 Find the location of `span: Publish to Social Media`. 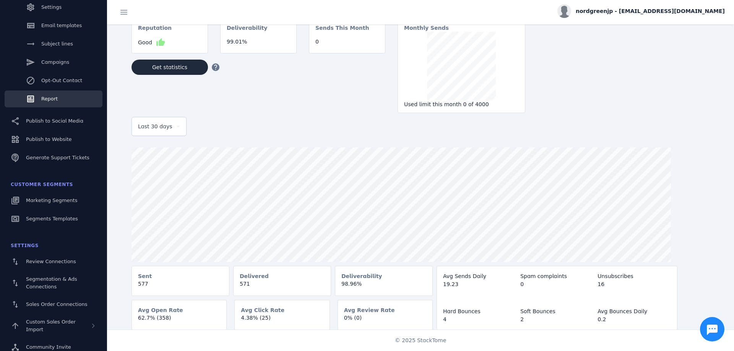

span: Publish to Social Media is located at coordinates (55, 121).